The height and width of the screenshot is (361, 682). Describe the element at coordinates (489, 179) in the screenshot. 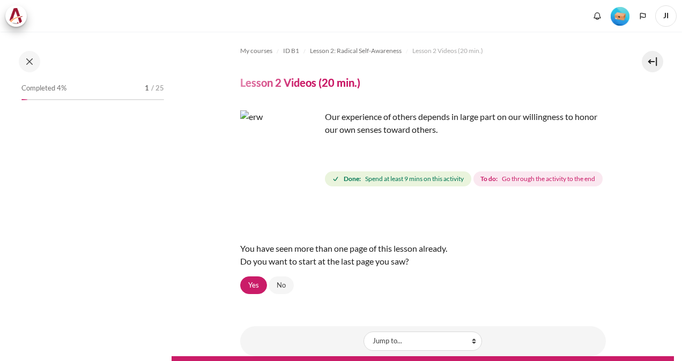

I see `strong: To do:` at that location.